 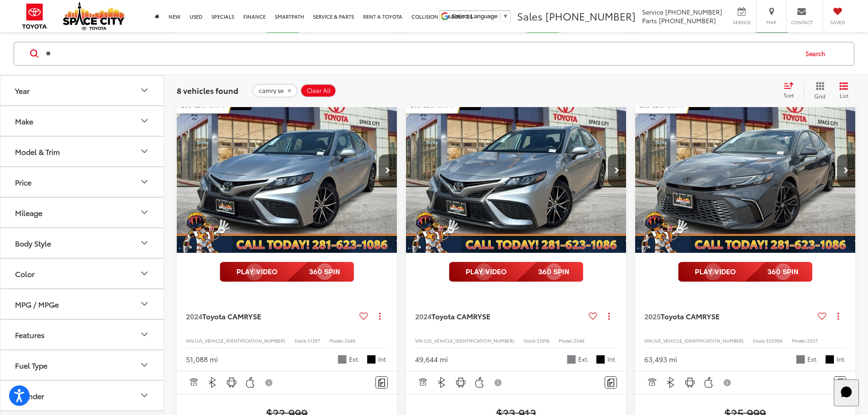 What do you see at coordinates (82, 304) in the screenshot?
I see `button: MPG / MPGeMPG / MPGe` at bounding box center [82, 304].